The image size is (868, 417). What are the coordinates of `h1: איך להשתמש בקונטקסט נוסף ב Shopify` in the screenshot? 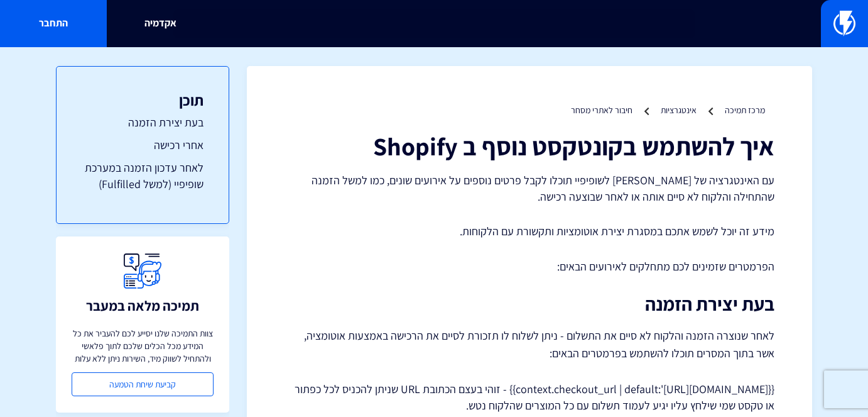 It's located at (530, 146).